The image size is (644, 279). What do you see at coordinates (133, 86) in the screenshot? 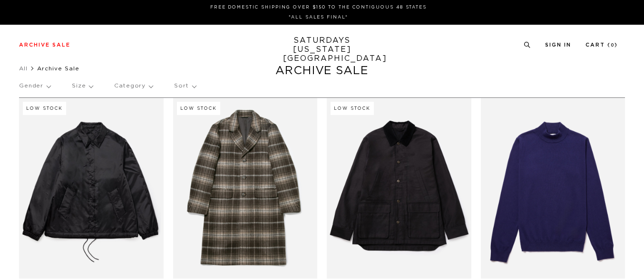
I see `p: Category` at bounding box center [133, 86].